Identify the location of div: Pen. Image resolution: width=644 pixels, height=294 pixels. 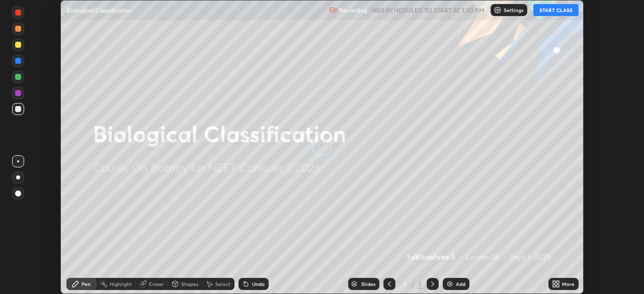
(86, 284).